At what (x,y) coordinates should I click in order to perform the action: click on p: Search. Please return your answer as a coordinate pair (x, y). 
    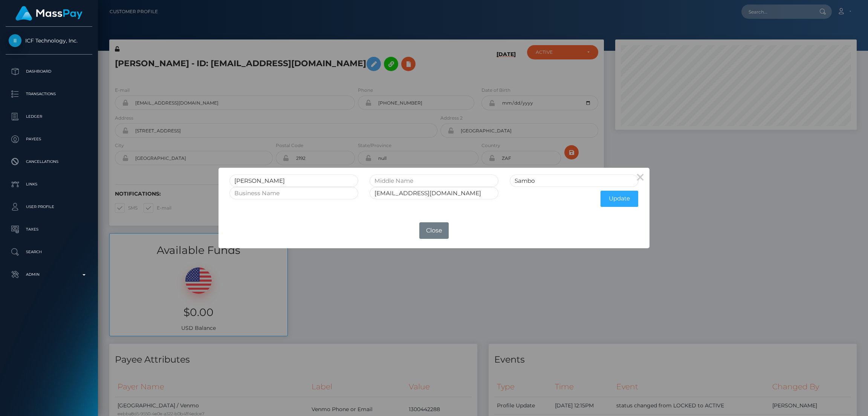
    Looking at the image, I should click on (49, 252).